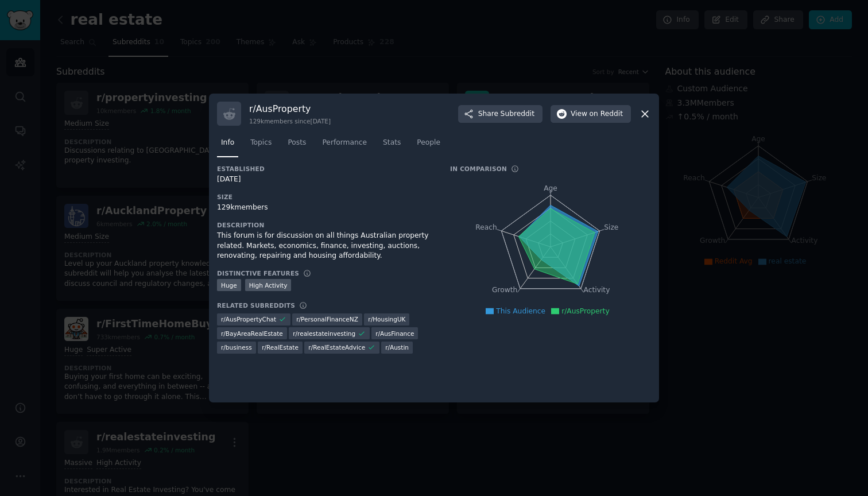 This screenshot has width=868, height=496. What do you see at coordinates (596, 114) in the screenshot?
I see `span: View` at bounding box center [596, 114].